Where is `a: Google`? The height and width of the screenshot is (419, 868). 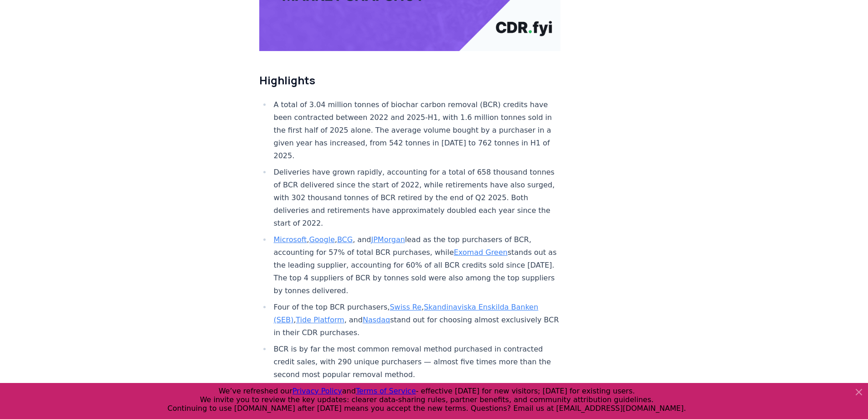 a: Google is located at coordinates (321, 239).